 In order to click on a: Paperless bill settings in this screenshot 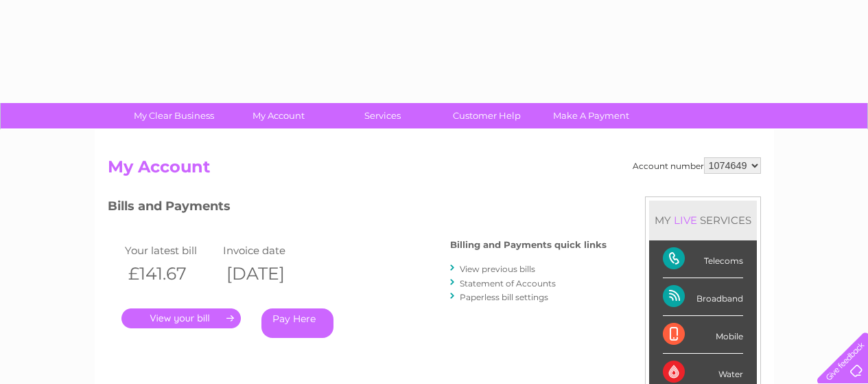, I will do `click(504, 297)`.